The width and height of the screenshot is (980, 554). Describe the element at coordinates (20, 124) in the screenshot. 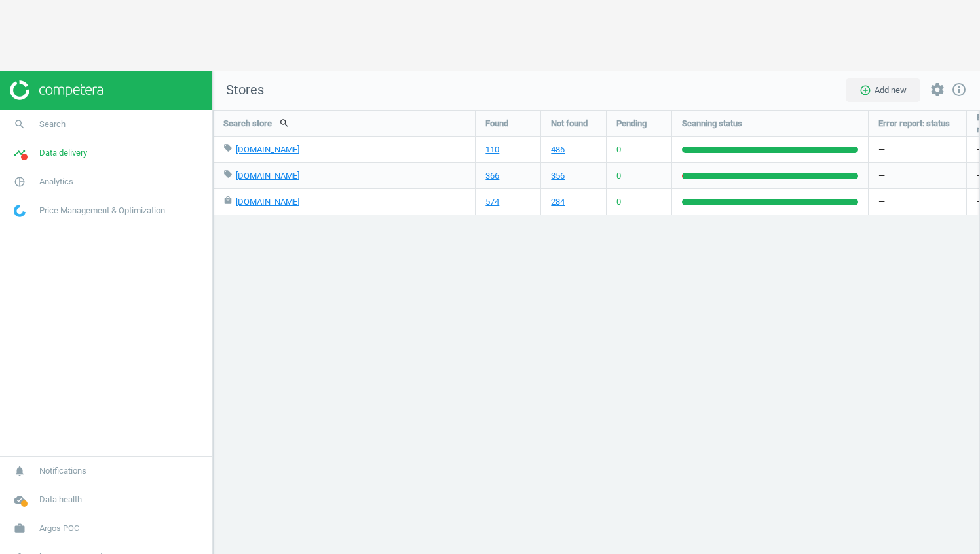

I see `i: search` at that location.